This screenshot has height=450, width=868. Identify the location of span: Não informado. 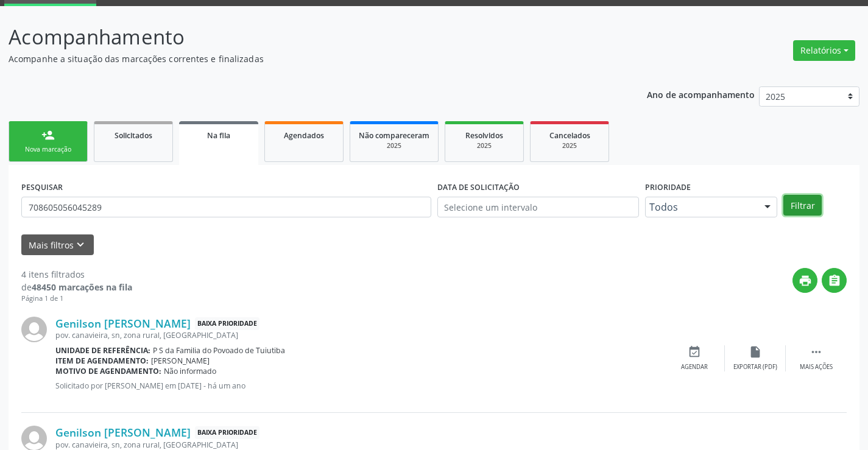
(190, 371).